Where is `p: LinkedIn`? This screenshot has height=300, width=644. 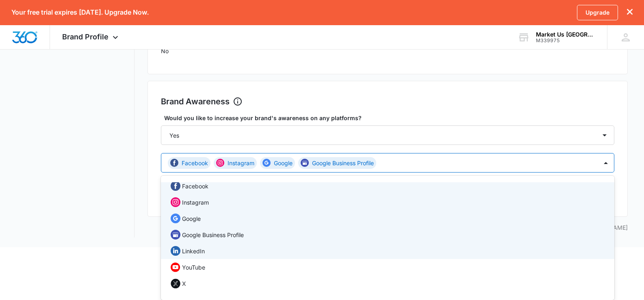
p: LinkedIn is located at coordinates (193, 251).